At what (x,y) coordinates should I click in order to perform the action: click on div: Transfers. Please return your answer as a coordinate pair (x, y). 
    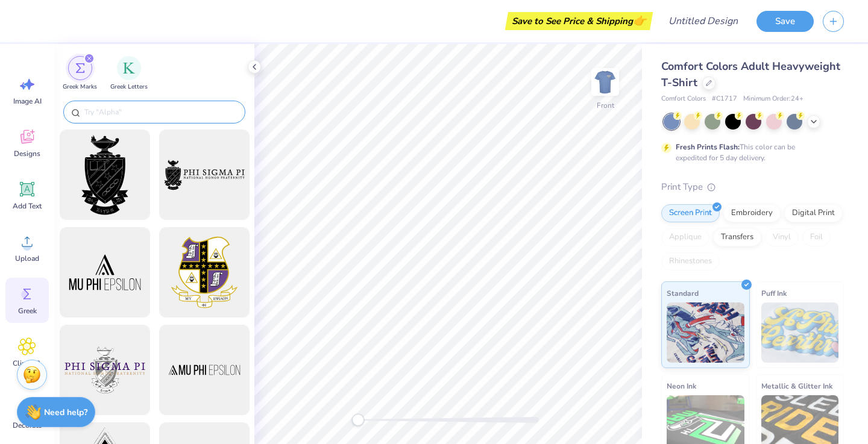
    Looking at the image, I should click on (737, 237).